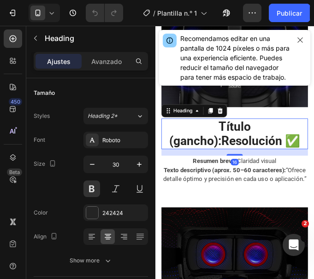 The height and width of the screenshot is (279, 314). Describe the element at coordinates (91, 261) in the screenshot. I see `button: Show more` at that location.